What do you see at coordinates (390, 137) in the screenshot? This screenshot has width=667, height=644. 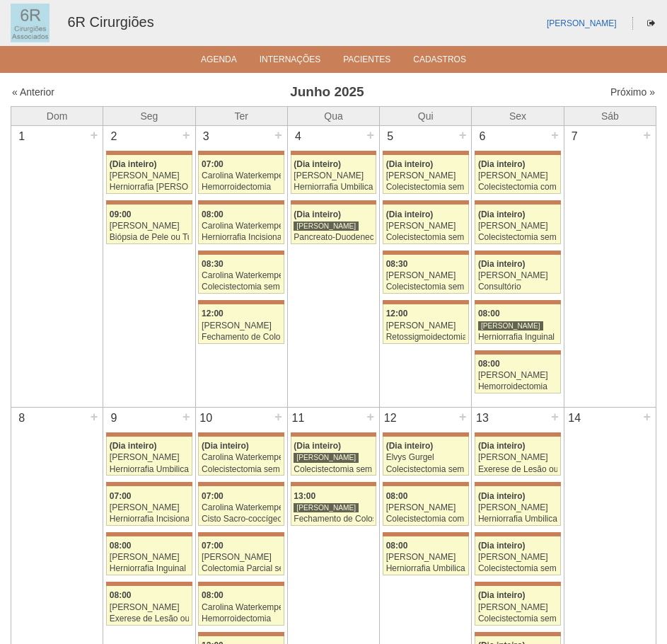 I see `div: 5` at bounding box center [390, 137].